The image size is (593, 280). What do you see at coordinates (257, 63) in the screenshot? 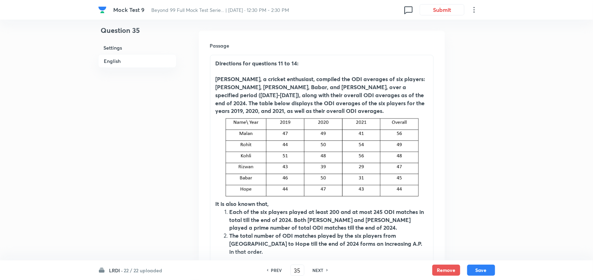
I see `strong: Directions for questions 11 to 14:` at bounding box center [257, 63].